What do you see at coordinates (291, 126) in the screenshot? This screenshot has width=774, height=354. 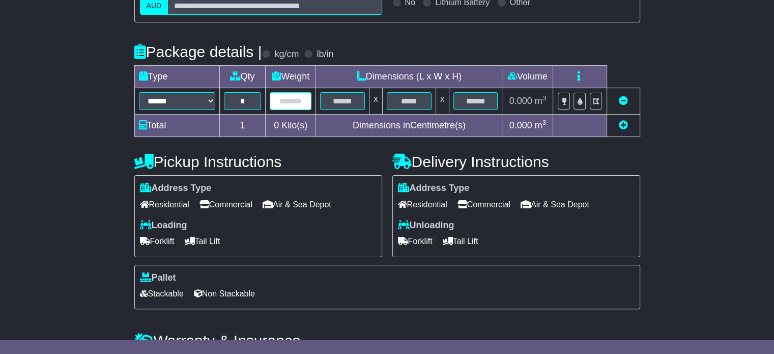 I see `td: Kilo(s)` at bounding box center [291, 126].